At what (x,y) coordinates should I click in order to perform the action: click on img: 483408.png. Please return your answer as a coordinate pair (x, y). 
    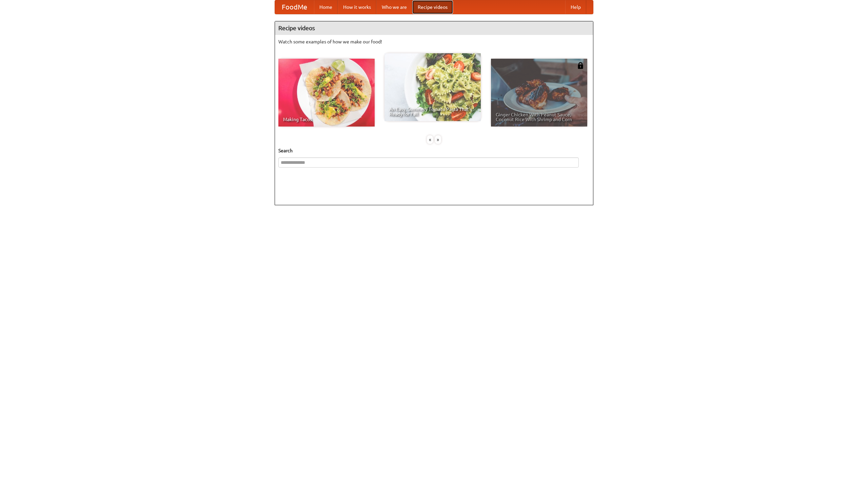
    Looking at the image, I should click on (581, 65).